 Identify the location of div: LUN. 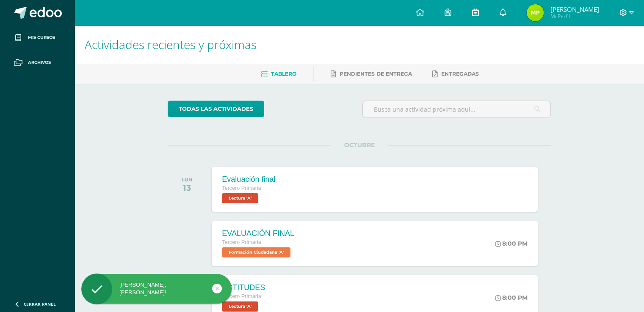
(187, 180).